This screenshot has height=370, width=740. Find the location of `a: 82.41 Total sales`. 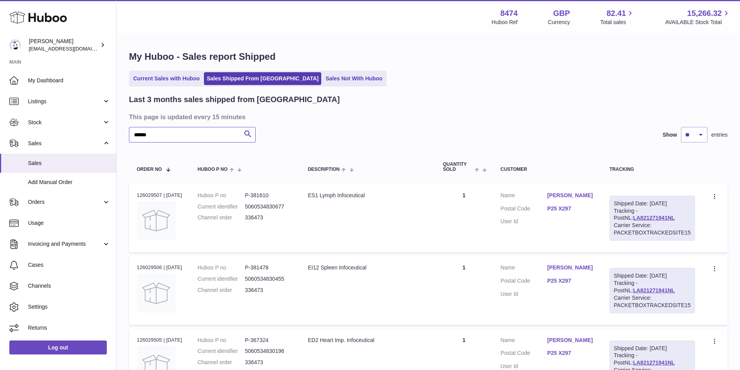

a: 82.41 Total sales is located at coordinates (617, 17).